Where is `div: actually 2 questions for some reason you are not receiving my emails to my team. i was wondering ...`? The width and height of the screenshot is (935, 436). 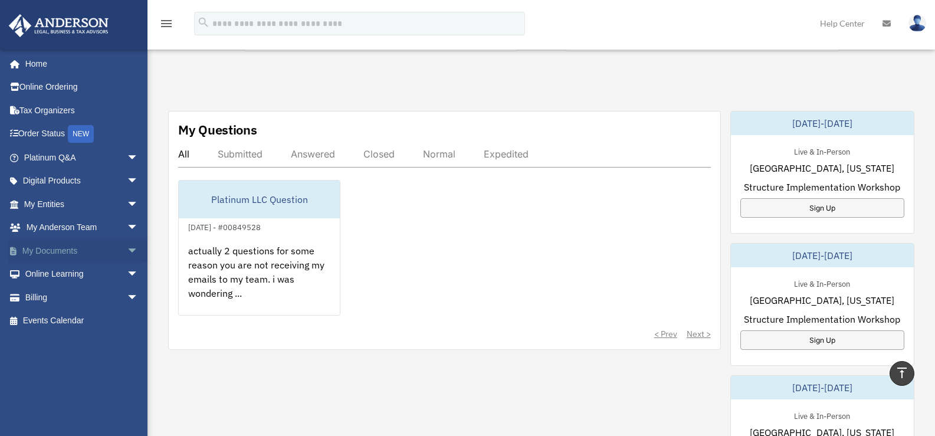
div: actually 2 questions for some reason you are not receiving my emails to my team. i was wondering ... is located at coordinates (259, 280).